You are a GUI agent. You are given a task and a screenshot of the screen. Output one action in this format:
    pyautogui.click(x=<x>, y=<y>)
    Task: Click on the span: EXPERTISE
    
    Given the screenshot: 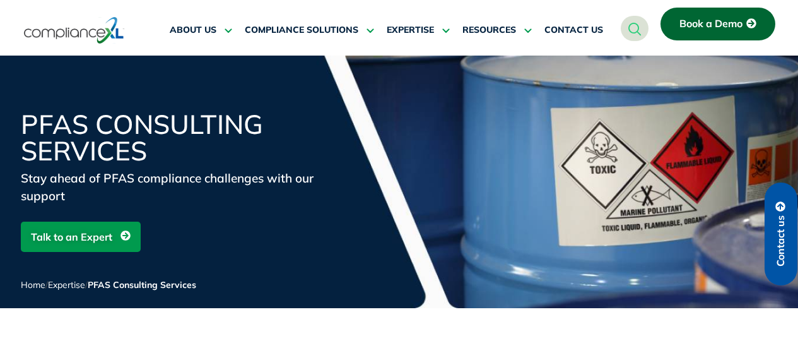 What is the action you would take?
    pyautogui.click(x=410, y=30)
    